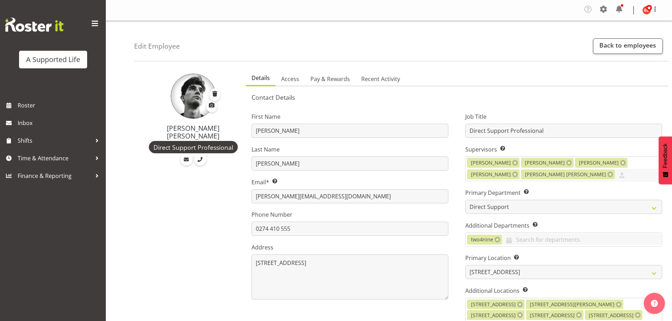 The image size is (672, 321). I want to click on span: Finance & Reporting, so click(55, 176).